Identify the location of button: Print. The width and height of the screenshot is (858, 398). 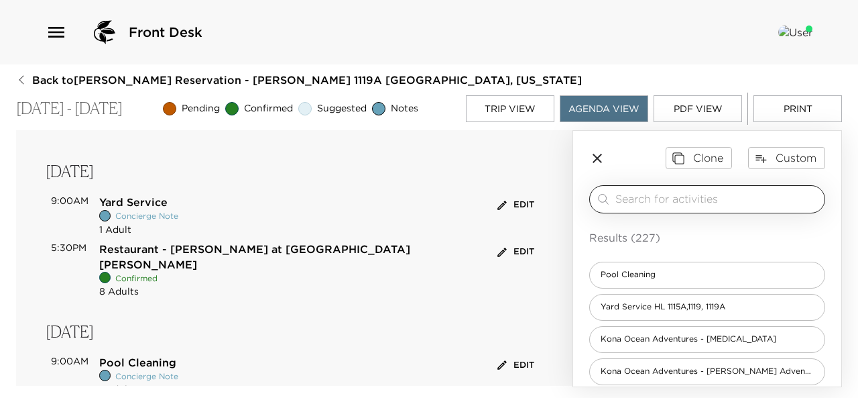
(798, 109).